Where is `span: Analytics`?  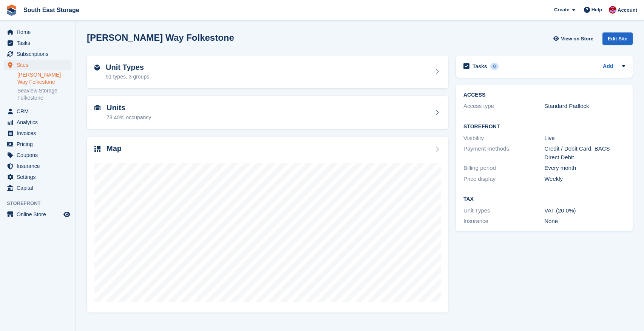
span: Analytics is located at coordinates (39, 122).